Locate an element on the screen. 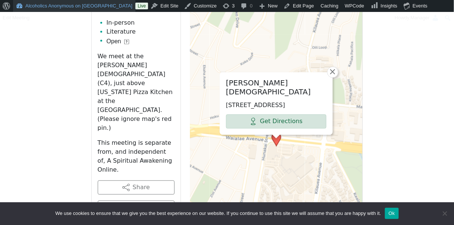 Image resolution: width=454 pixels, height=225 pixels. button: Add to Calendar is located at coordinates (136, 208).